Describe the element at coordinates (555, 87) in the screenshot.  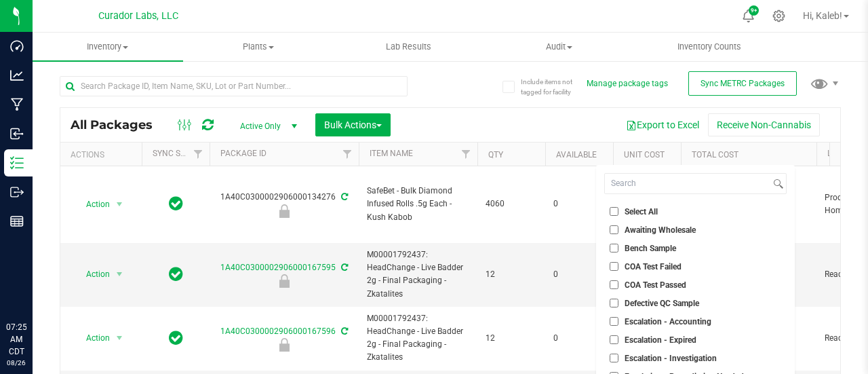
I see `span: Include items not tagged for facility` at that location.